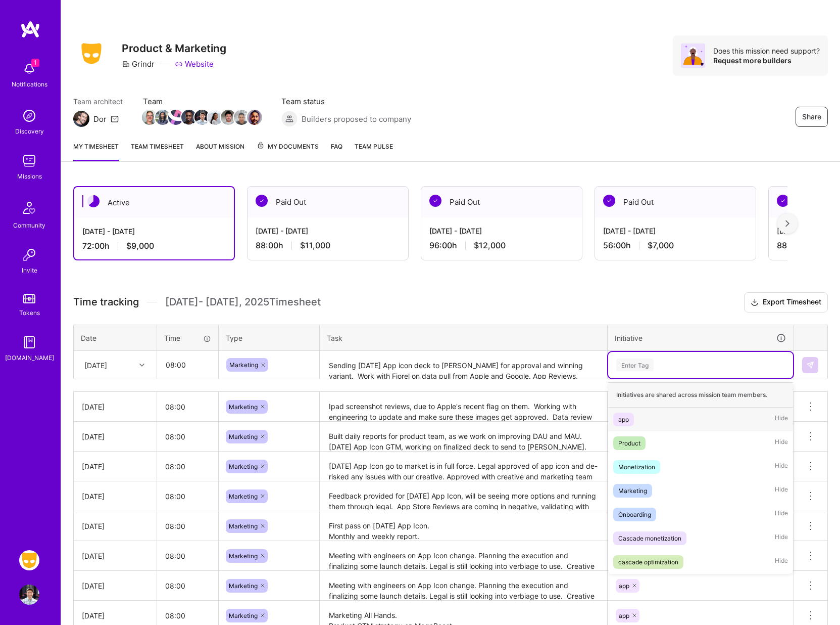  I want to click on a: About Mission, so click(220, 151).